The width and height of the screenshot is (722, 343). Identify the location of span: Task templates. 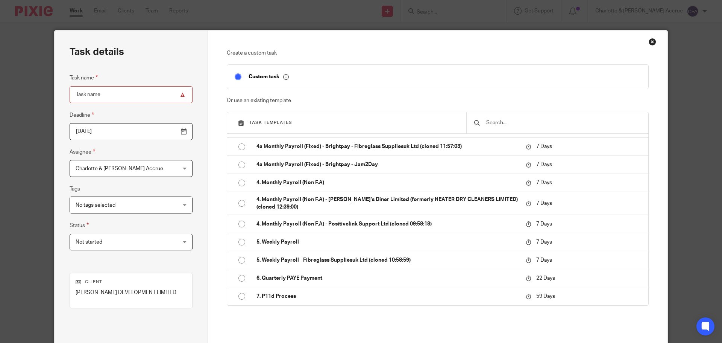
(271, 122).